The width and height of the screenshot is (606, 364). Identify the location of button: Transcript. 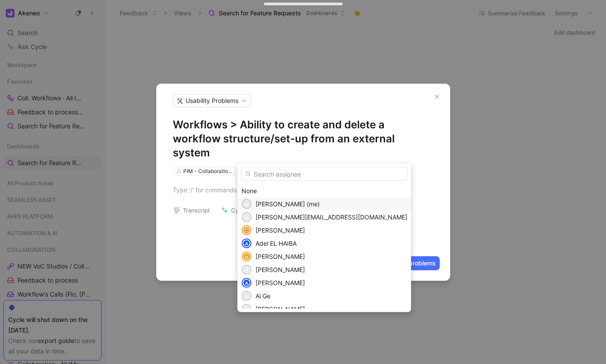
(192, 210).